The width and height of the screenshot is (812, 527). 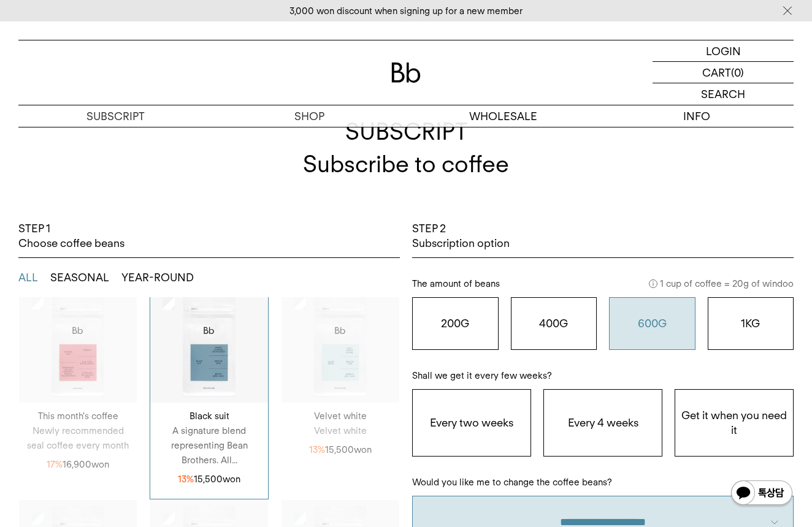 What do you see at coordinates (209, 446) in the screenshot?
I see `p: A signature blend representing Bean Brothers. All...` at bounding box center [209, 446].